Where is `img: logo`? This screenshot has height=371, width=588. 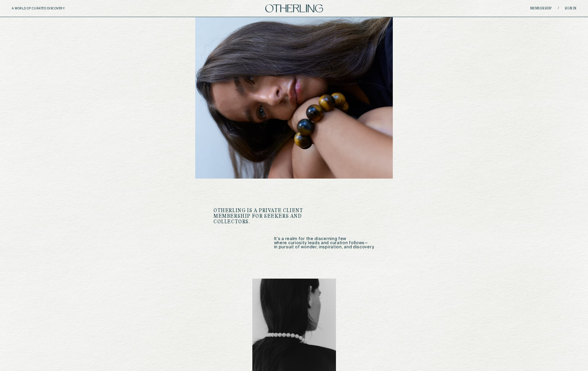
img: logo is located at coordinates (294, 8).